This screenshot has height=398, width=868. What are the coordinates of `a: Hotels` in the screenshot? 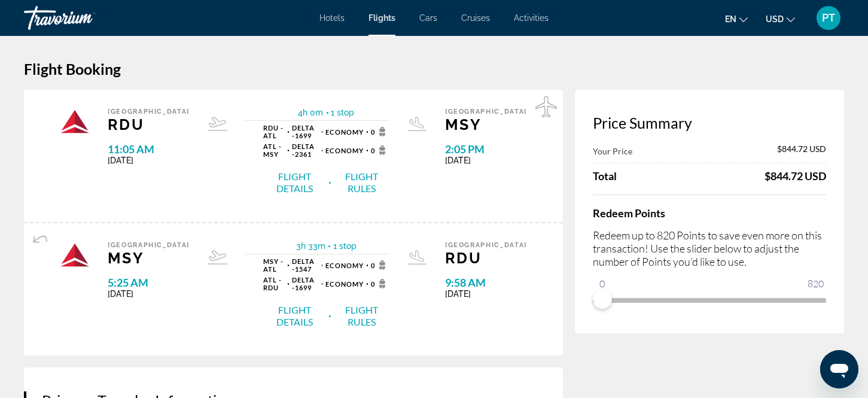 It's located at (332, 18).